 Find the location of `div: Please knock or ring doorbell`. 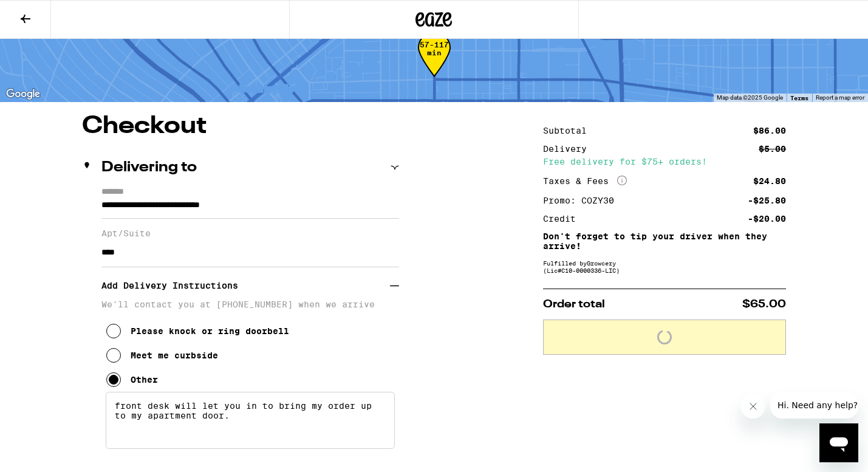

div: Please knock or ring doorbell is located at coordinates (209, 331).